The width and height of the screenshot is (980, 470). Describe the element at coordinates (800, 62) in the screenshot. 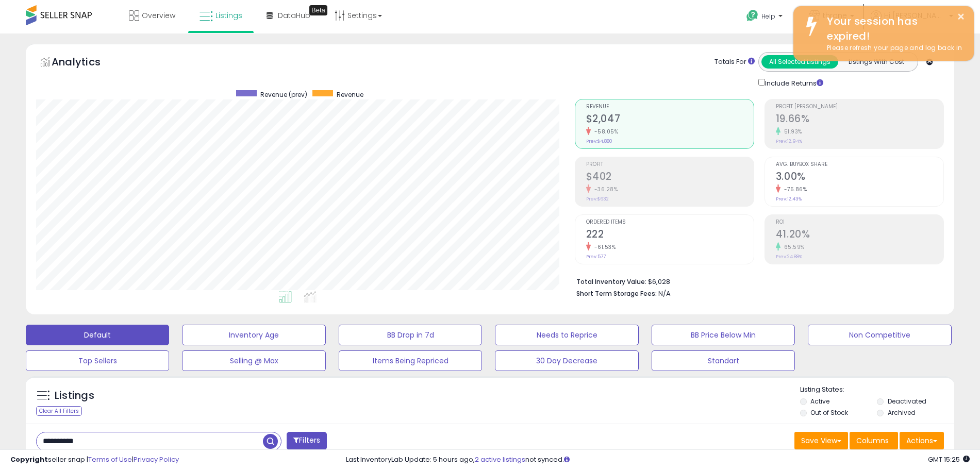

I see `button: All Selected Listings` at that location.